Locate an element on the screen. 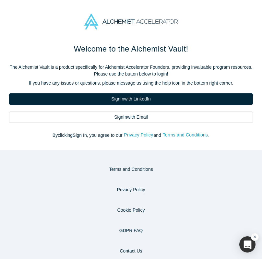 This screenshot has height=259, width=262. button: Contact Us is located at coordinates (130, 250).